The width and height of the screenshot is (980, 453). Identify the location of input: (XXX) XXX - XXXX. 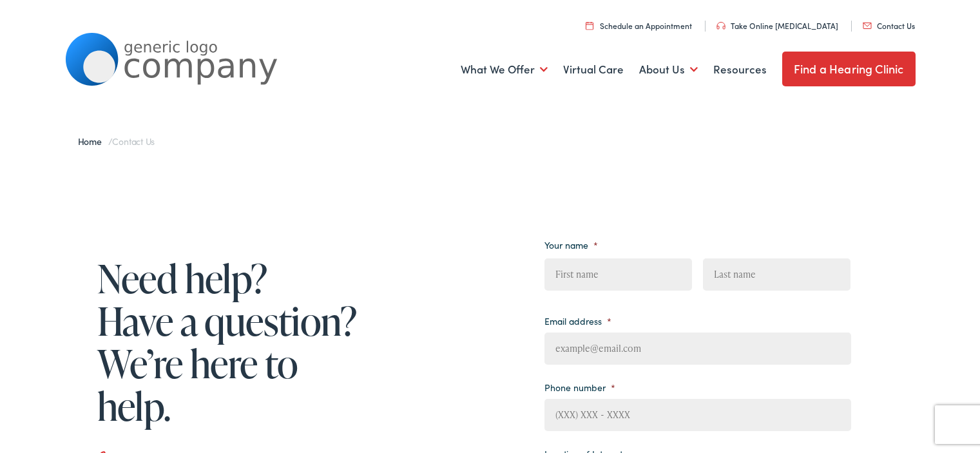
(698, 415).